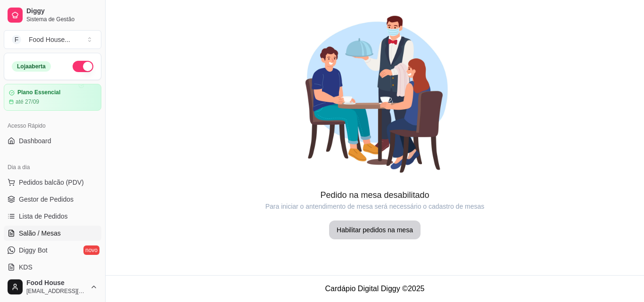  I want to click on div: Acesso Rápido, so click(53, 126).